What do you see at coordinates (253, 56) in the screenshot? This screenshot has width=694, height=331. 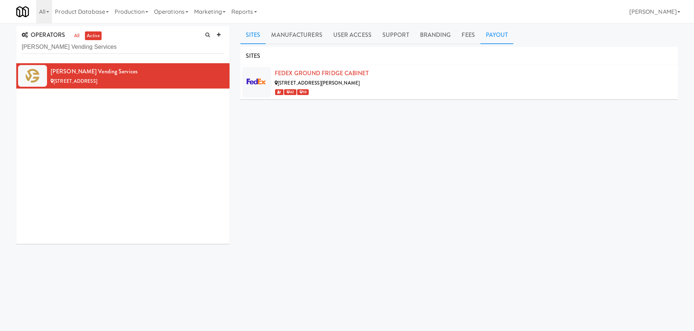 I see `span: SITES` at bounding box center [253, 56].